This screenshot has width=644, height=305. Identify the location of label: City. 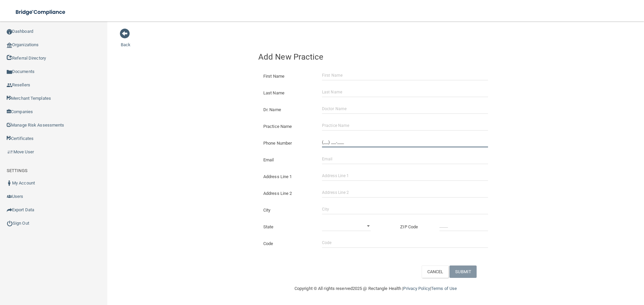
(287, 210).